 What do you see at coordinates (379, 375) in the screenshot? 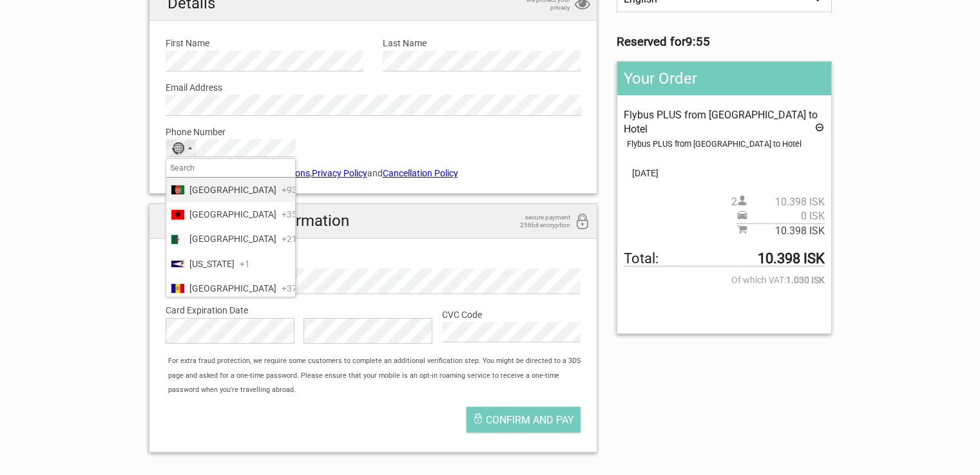
I see `div: For extra fraud protection, we require some customers to complete an additional verification step...` at bounding box center [379, 375].